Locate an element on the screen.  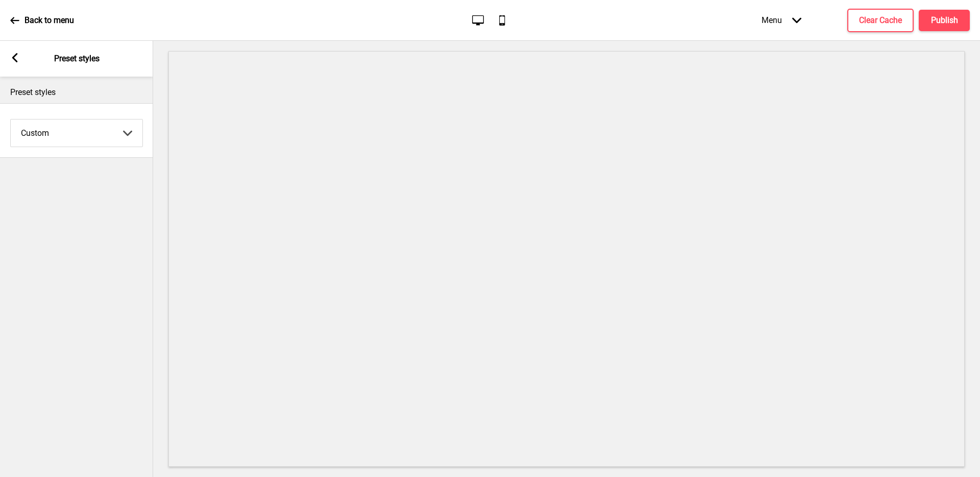
p: Back to menu is located at coordinates (49, 21).